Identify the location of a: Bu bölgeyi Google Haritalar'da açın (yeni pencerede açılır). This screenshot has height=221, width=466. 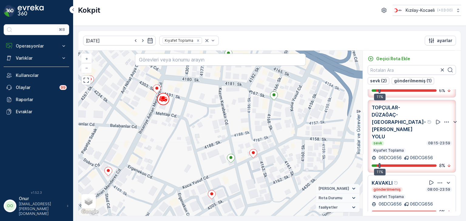
(90, 212).